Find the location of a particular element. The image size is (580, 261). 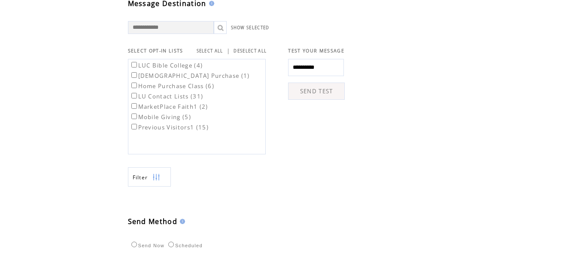

input: LU Contact Lists (31) is located at coordinates (134, 95).